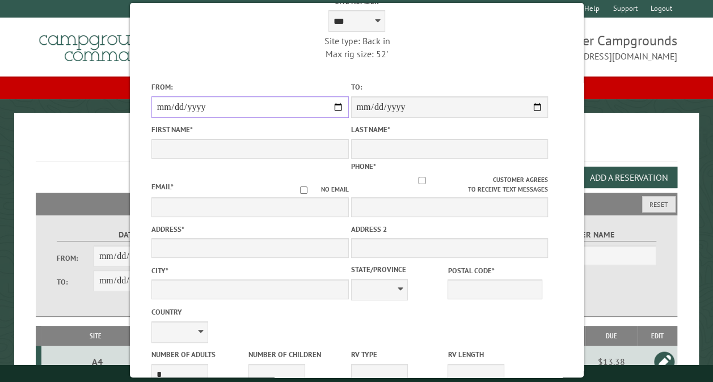 Image resolution: width=713 pixels, height=382 pixels. What do you see at coordinates (97, 362) in the screenshot?
I see `div: A4` at bounding box center [97, 362].